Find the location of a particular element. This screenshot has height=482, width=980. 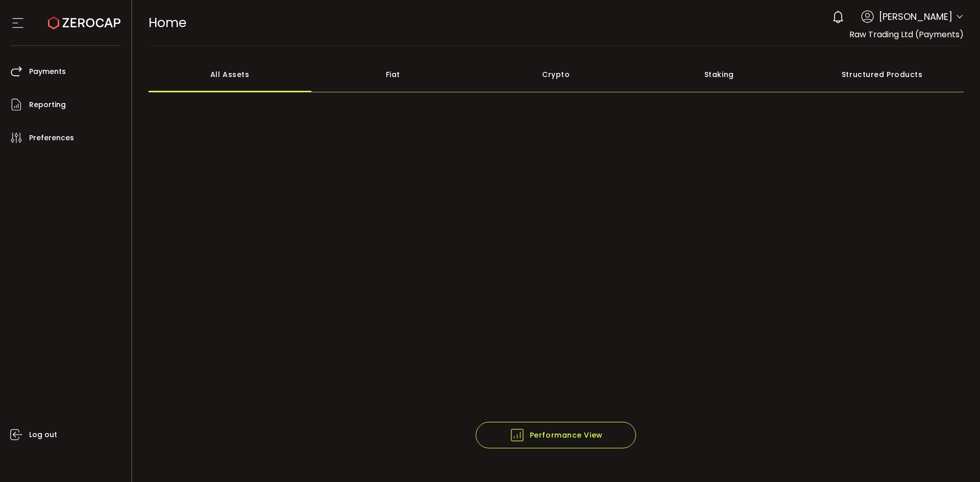

span: Log out is located at coordinates (43, 434).